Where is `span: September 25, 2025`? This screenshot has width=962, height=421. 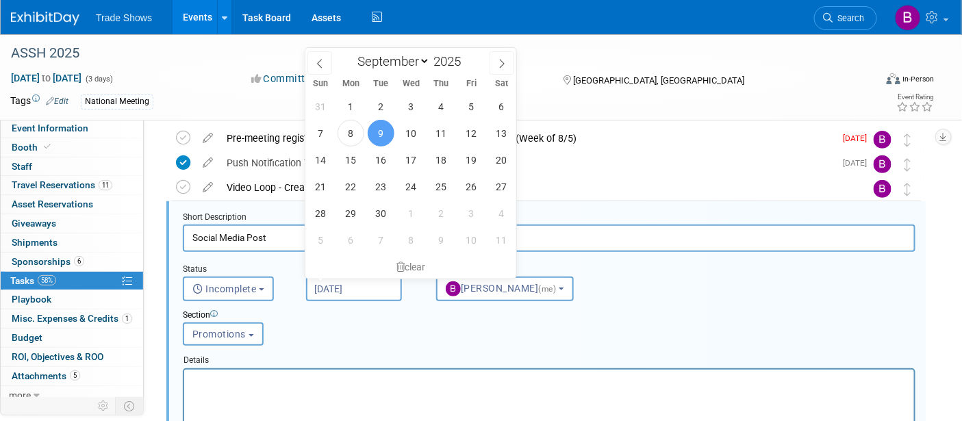 span: September 25, 2025 is located at coordinates (441, 186).